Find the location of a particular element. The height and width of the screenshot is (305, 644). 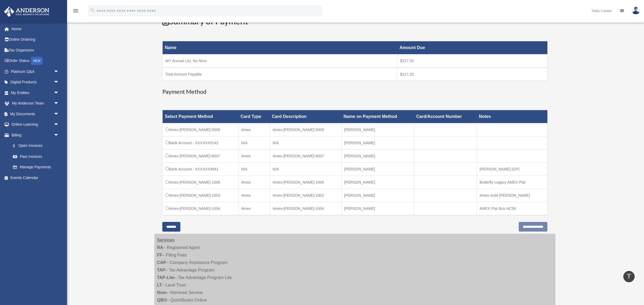

strong: CAP is located at coordinates (161, 262).